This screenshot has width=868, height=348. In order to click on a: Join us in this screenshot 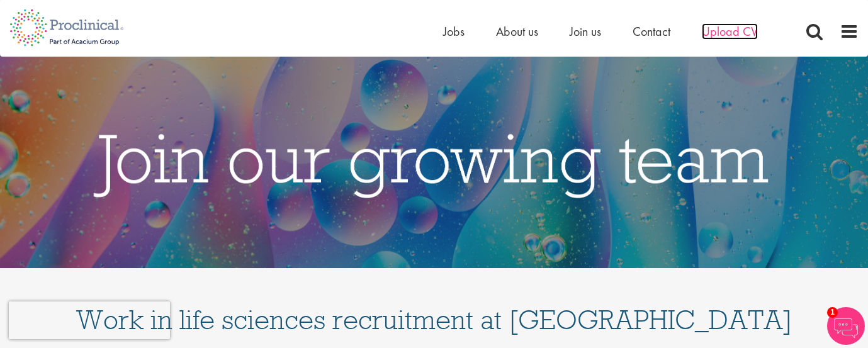, I will do `click(585, 32)`.